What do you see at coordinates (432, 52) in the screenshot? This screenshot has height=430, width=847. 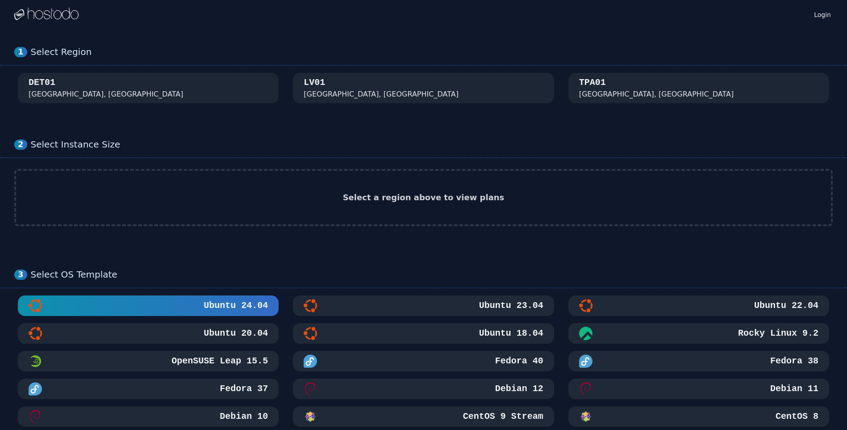 I see `div: Select Region` at bounding box center [432, 52].